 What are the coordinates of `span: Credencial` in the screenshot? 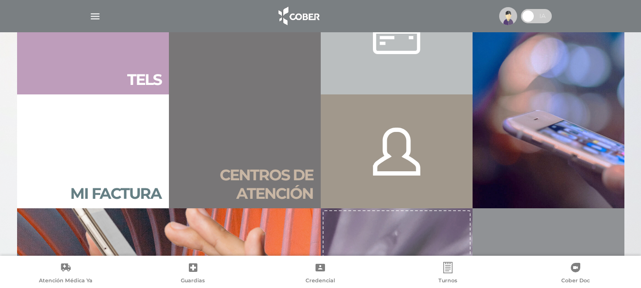 It's located at (320, 281).